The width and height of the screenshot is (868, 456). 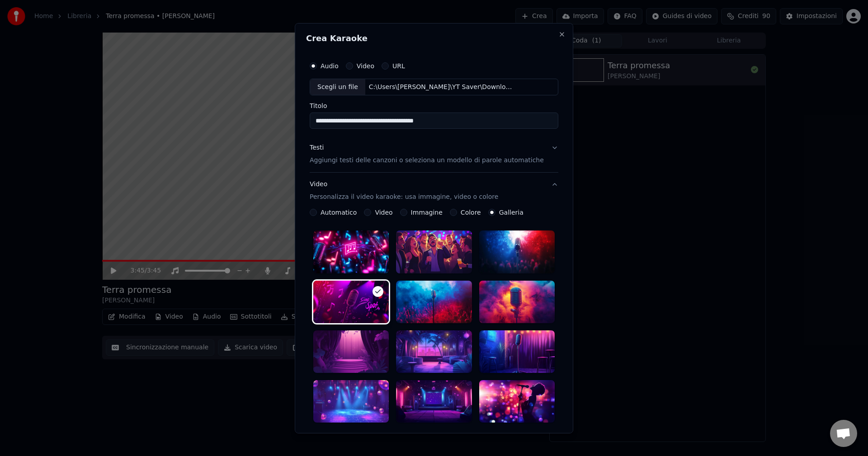 What do you see at coordinates (434, 106) in the screenshot?
I see `label: Titolo` at bounding box center [434, 106].